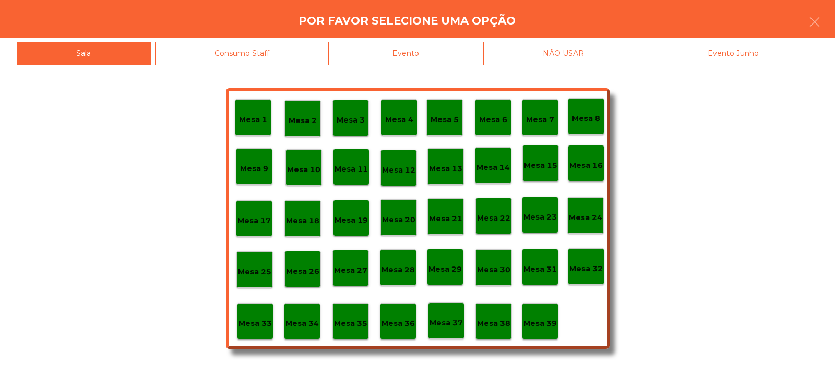 This screenshot has width=835, height=376. Describe the element at coordinates (242, 53) in the screenshot. I see `div: Consumo Staff` at that location.